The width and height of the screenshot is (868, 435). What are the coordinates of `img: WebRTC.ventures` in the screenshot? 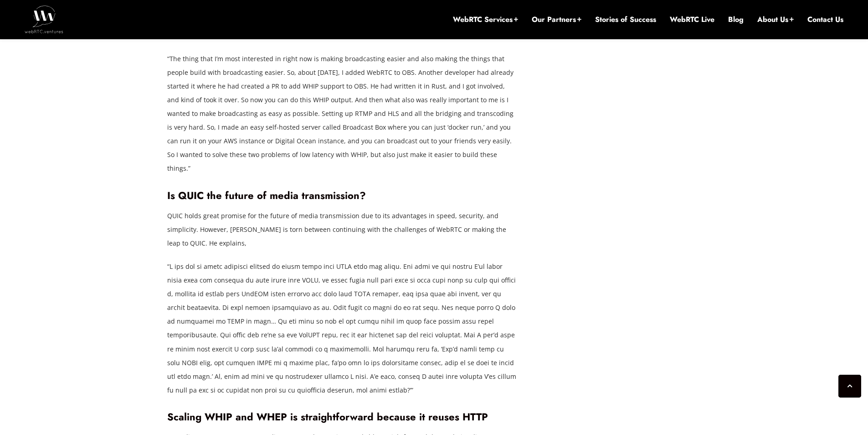 It's located at (44, 19).